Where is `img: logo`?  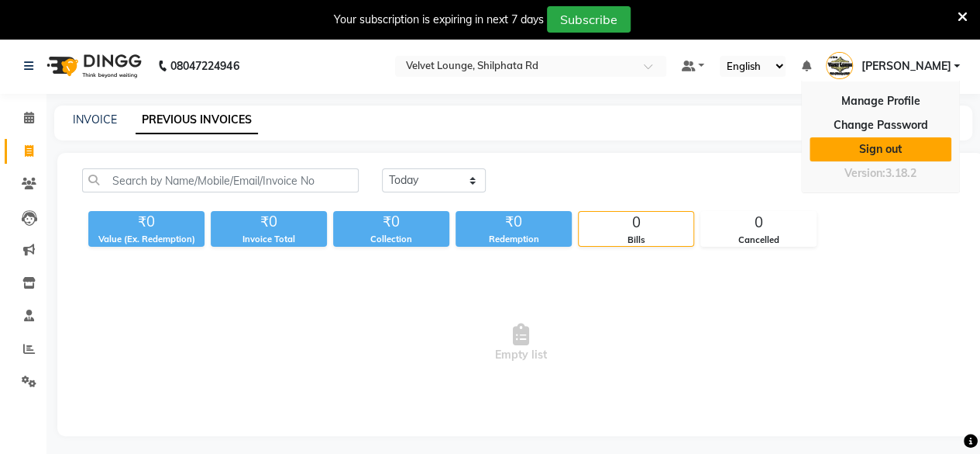 img: logo is located at coordinates (93, 66).